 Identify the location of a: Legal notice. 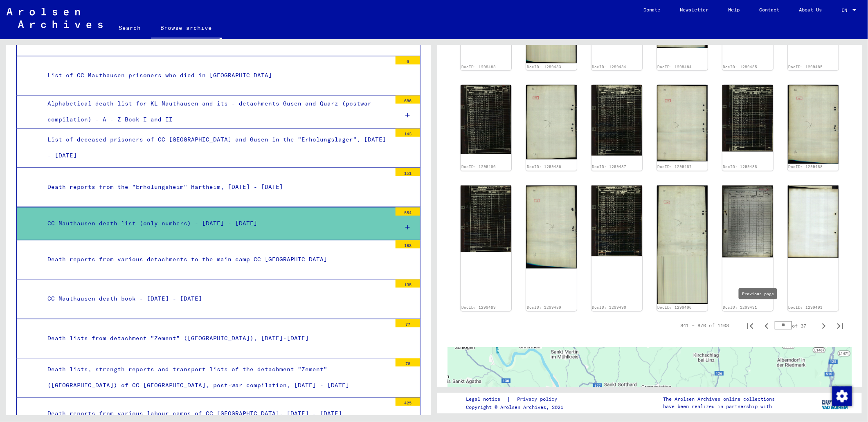
(487, 399).